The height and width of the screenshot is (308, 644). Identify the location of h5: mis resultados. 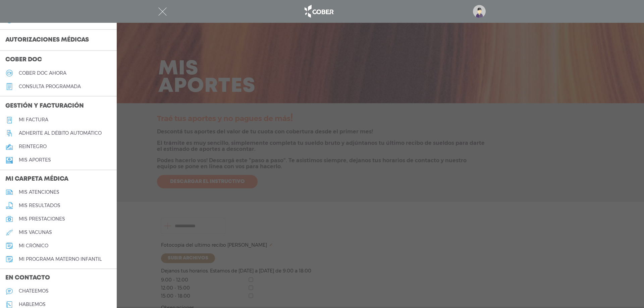
(40, 205).